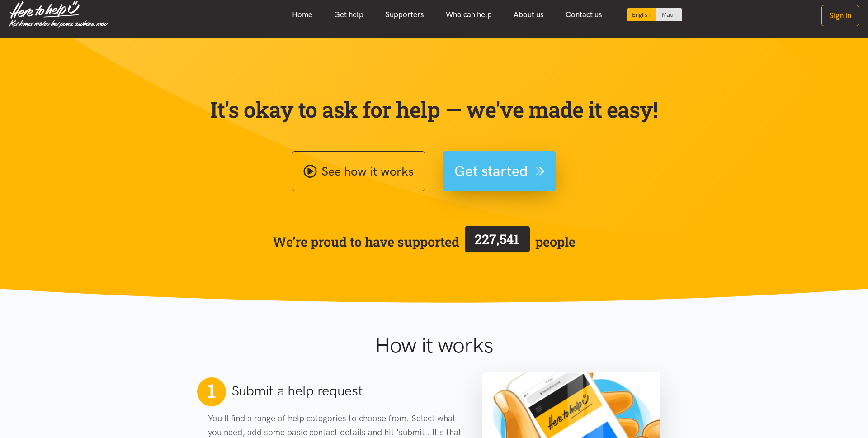 The image size is (868, 438). I want to click on button: Sign in, so click(840, 15).